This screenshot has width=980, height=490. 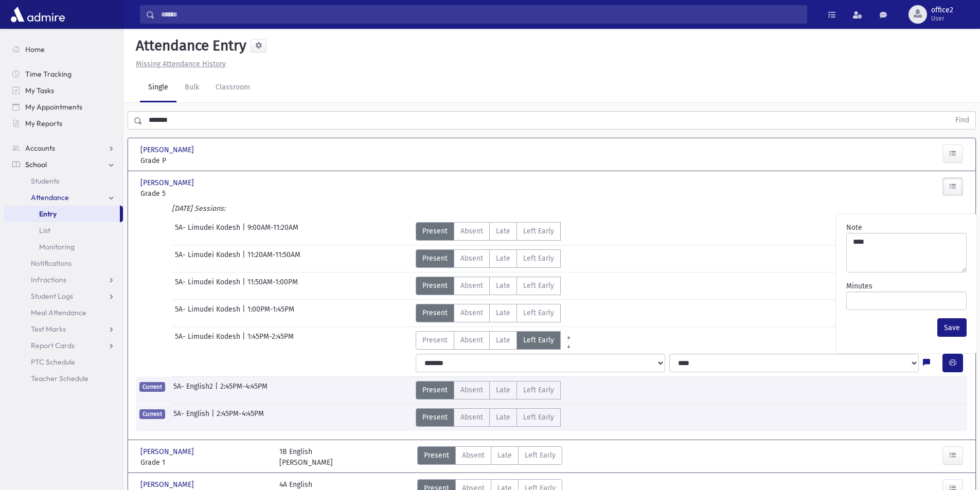 What do you see at coordinates (63, 90) in the screenshot?
I see `a: My Tasks` at bounding box center [63, 90].